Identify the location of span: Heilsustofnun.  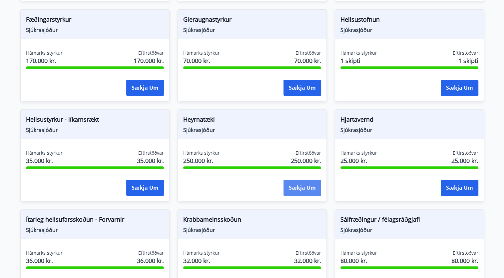
(409, 21).